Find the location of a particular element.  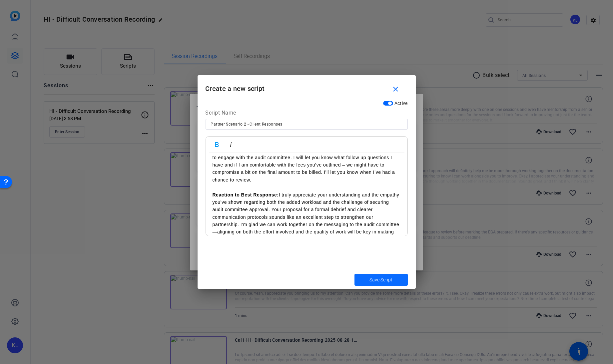

mat-icon: close is located at coordinates (396, 89).